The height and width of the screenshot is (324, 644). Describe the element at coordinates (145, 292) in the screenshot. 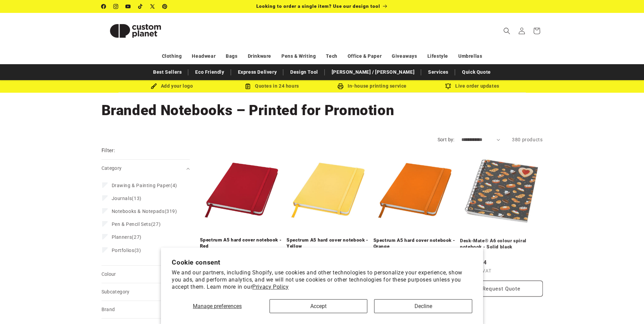

I see `summary: Subcategory (0 selected)` at that location.